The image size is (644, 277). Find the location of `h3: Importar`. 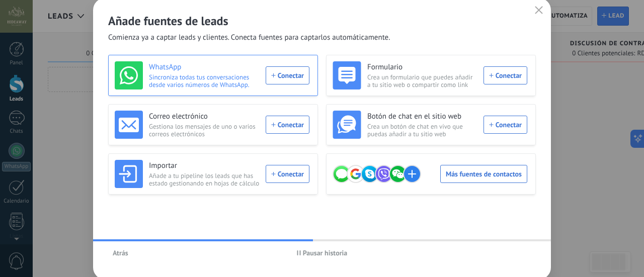

h3: Importar is located at coordinates (204, 166).